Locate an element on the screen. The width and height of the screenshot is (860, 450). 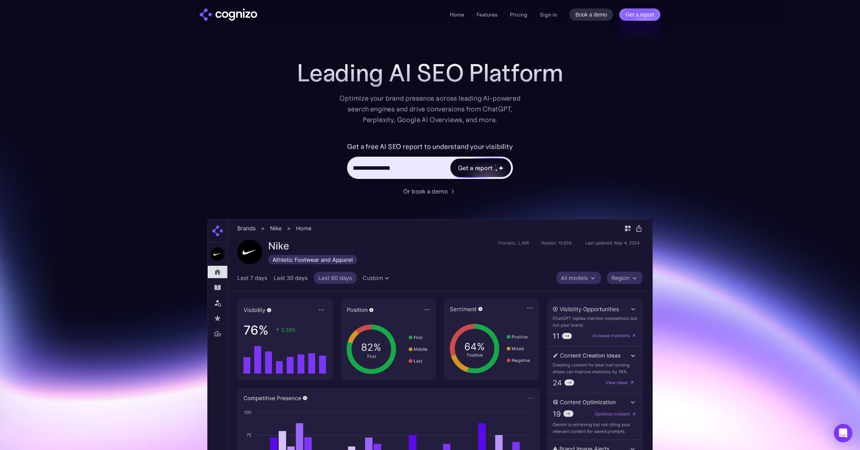
a: Get a reportstarstarstar is located at coordinates (481, 168).